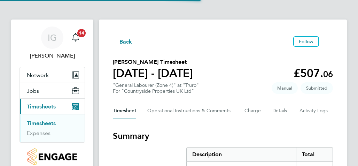 The image size is (358, 166). What do you see at coordinates (76, 38) in the screenshot?
I see `a: 14` at bounding box center [76, 38].